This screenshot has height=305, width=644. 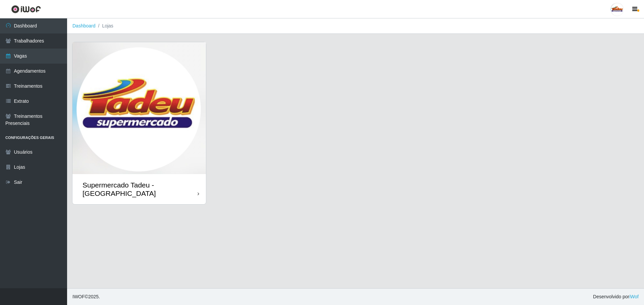 What do you see at coordinates (78, 297) in the screenshot?
I see `span: IWOF` at bounding box center [78, 297].